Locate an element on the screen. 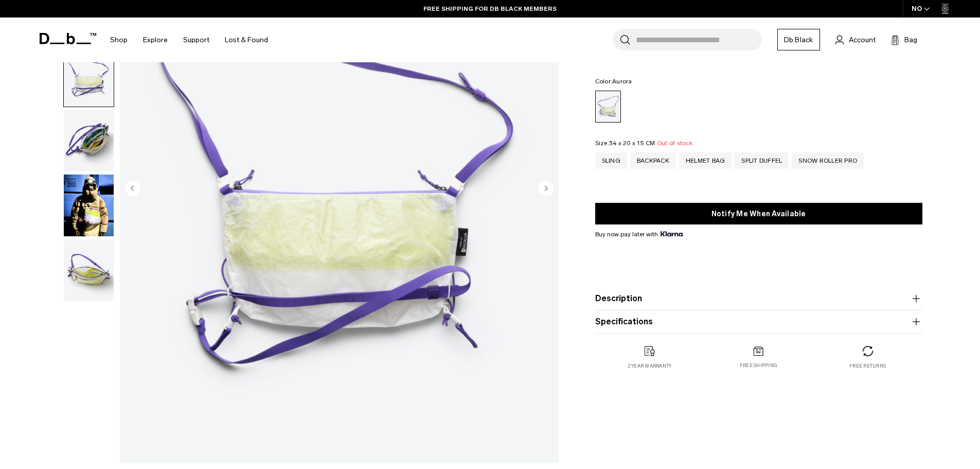 This screenshot has height=469, width=980. span: Aurora is located at coordinates (622, 81).